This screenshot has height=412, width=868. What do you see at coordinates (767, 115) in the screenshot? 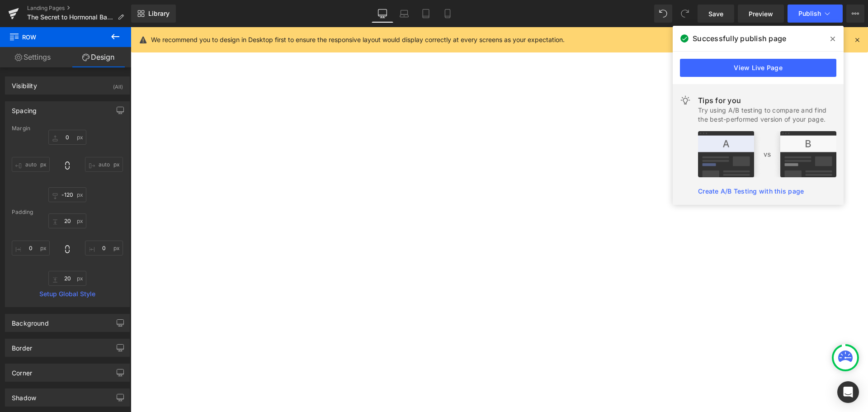
I see `div: Try using A/B testing to compare and find the best-performed version of your page.` at bounding box center [767, 115].